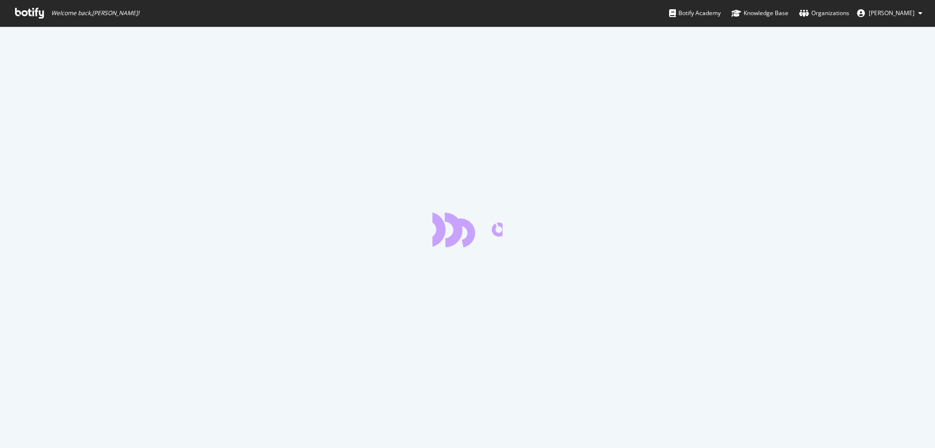  I want to click on div: Botify Academy, so click(695, 13).